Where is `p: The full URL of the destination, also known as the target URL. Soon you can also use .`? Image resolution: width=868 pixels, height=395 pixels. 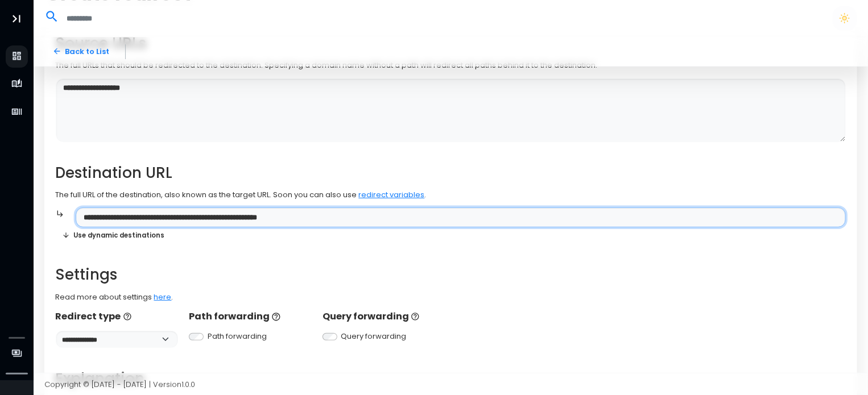 p: The full URL of the destination, also known as the target URL. Soon you can also use . is located at coordinates (451, 195).